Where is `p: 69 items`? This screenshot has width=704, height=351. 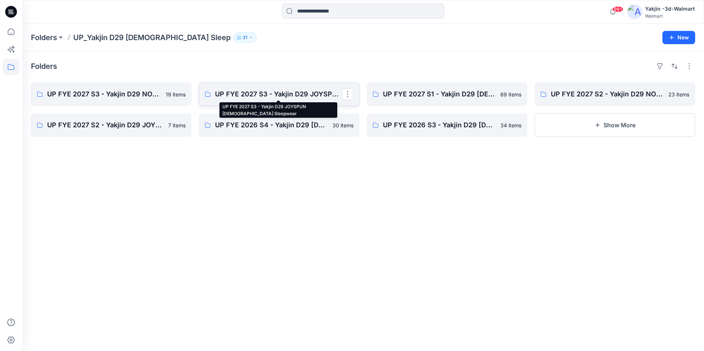
p: 69 items is located at coordinates (511, 94).